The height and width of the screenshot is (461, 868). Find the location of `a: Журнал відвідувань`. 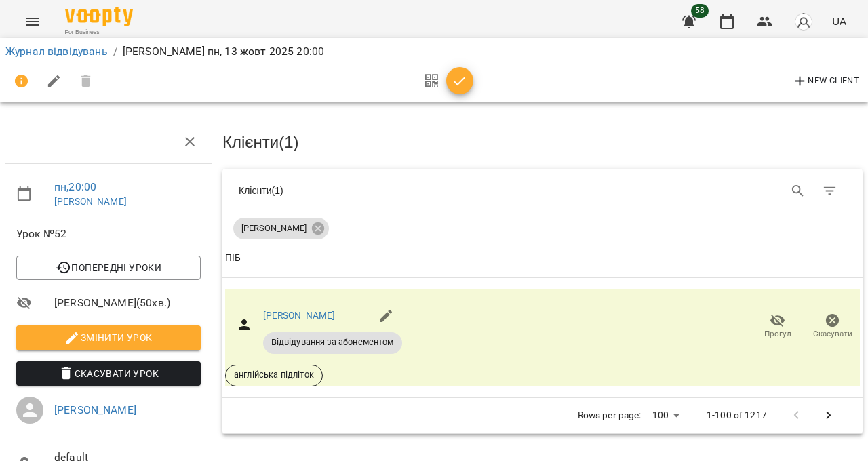

a: Журнал відвідувань is located at coordinates (56, 51).